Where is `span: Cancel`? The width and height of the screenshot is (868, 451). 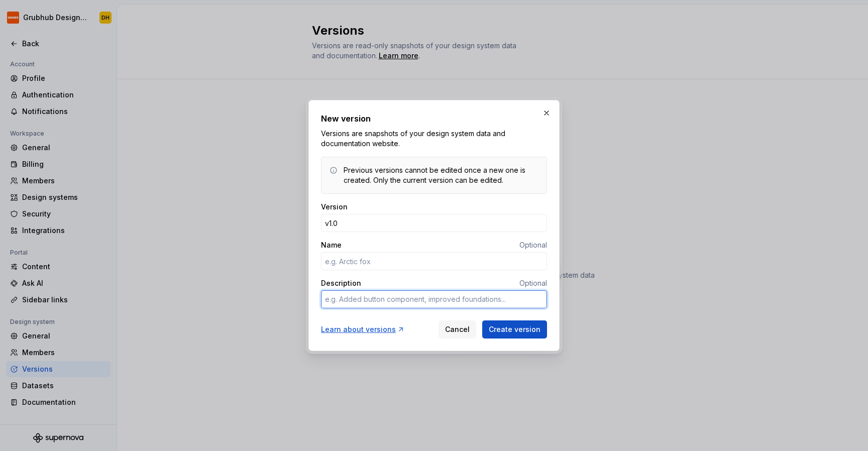
span: Cancel is located at coordinates (457, 329).